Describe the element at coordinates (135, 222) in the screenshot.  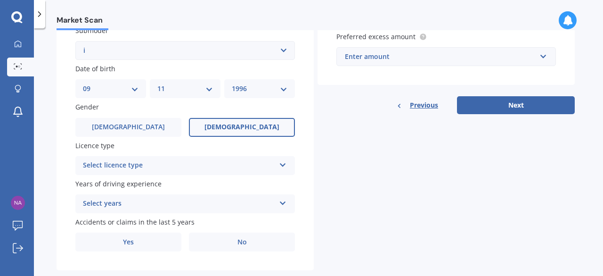
I see `span: Accidents or claims in the last 5 years` at that location.